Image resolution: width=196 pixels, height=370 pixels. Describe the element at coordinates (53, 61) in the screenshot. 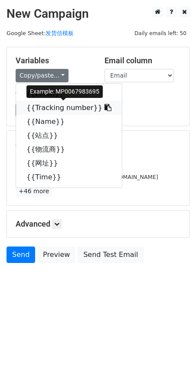

I see `h5: Variables` at that location.